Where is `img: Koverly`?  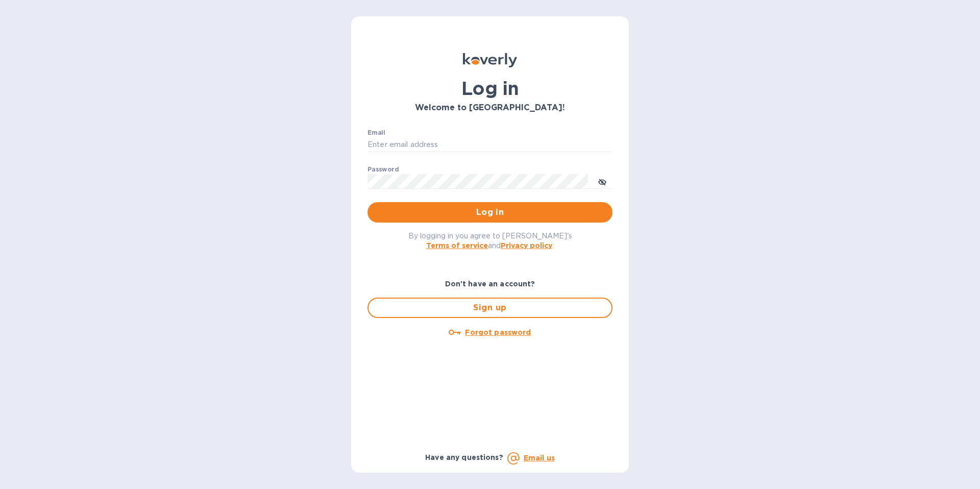
img: Koverly is located at coordinates (490, 60).